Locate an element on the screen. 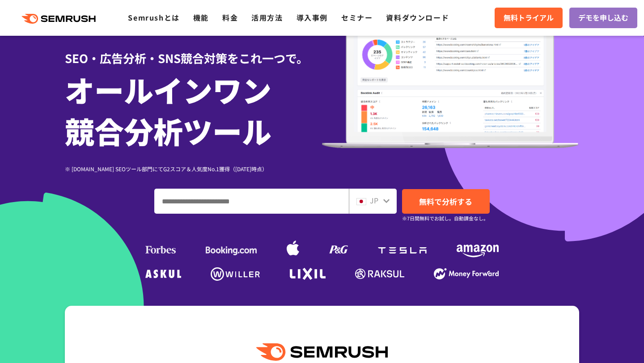  a: 機能 is located at coordinates (201, 18).